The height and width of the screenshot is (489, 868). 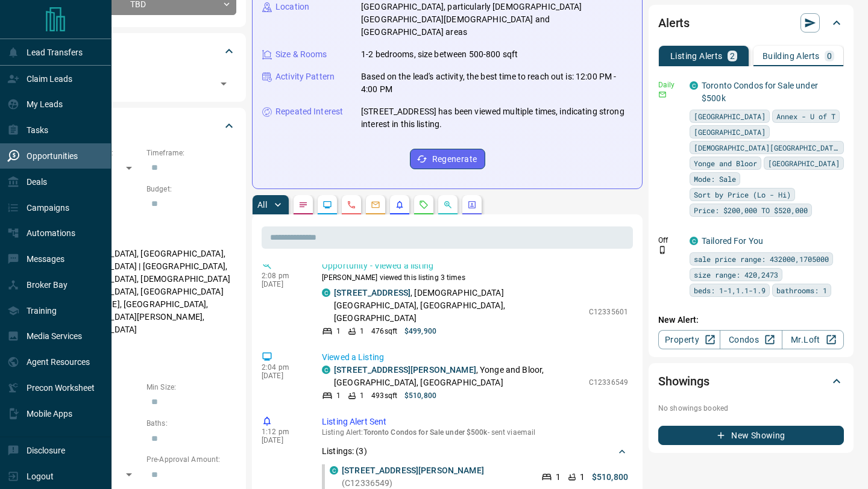 I want to click on span: Sort by Price (Lo - Hi), so click(x=742, y=195).